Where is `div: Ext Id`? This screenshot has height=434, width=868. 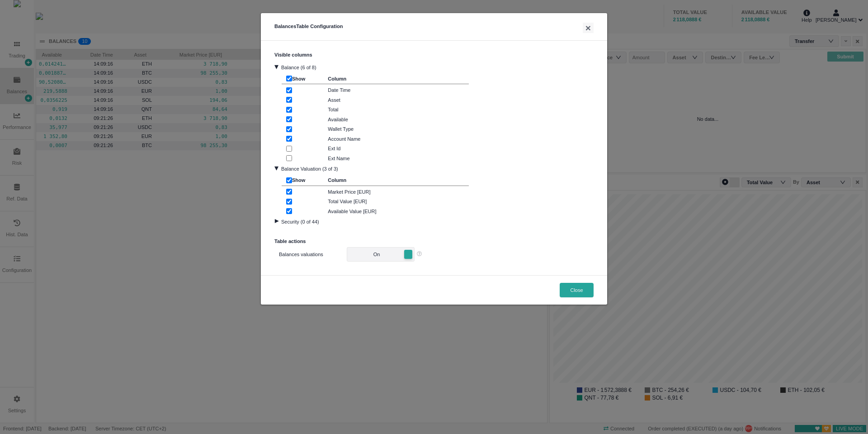 div: Ext Id is located at coordinates (392, 149).